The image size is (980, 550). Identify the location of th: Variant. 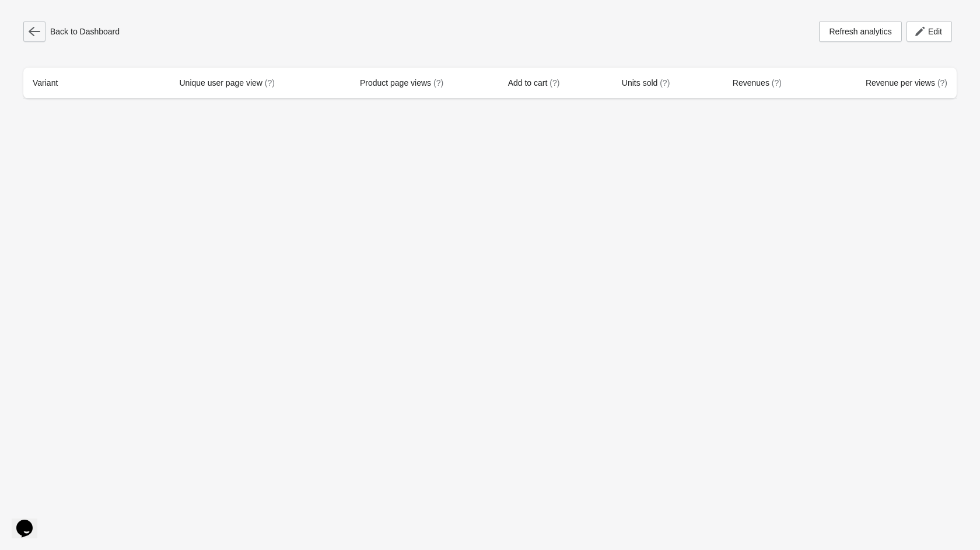
(60, 83).